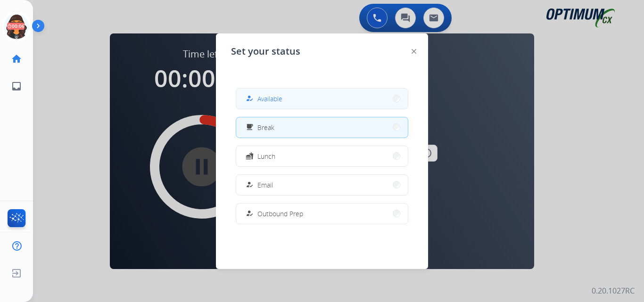  Describe the element at coordinates (414, 51) in the screenshot. I see `img: close-button` at that location.